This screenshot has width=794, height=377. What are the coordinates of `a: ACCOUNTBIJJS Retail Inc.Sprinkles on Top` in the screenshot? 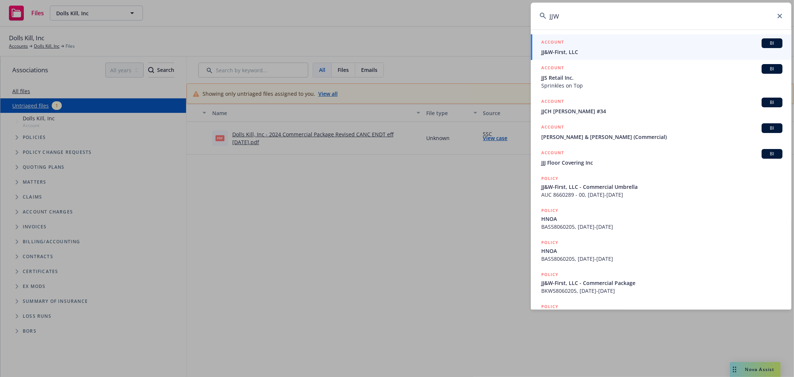 It's located at (661, 77).